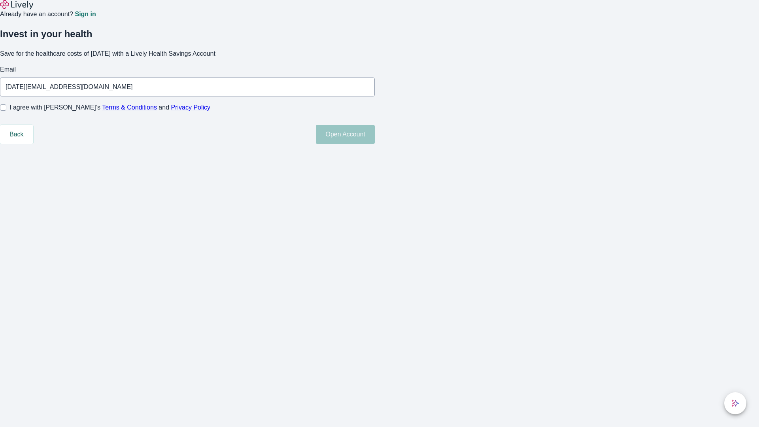 This screenshot has height=427, width=759. I want to click on a: Privacy Policy, so click(191, 107).